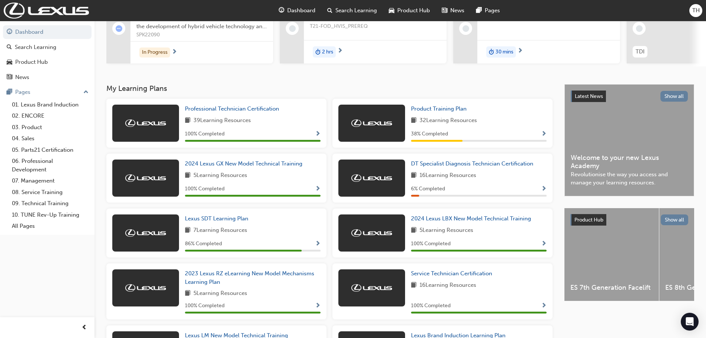  What do you see at coordinates (629, 96) in the screenshot?
I see `a: Latest NewsShow all` at bounding box center [629, 96].